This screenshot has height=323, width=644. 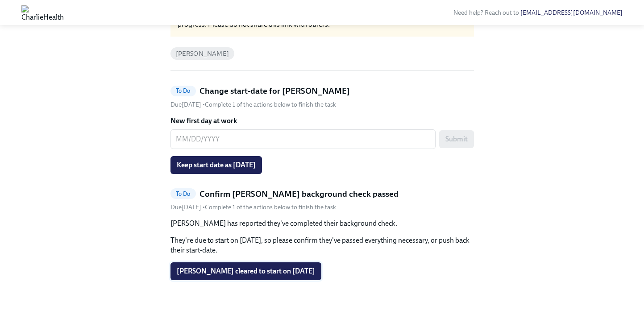 I want to click on label: New first day at work, so click(x=322, y=121).